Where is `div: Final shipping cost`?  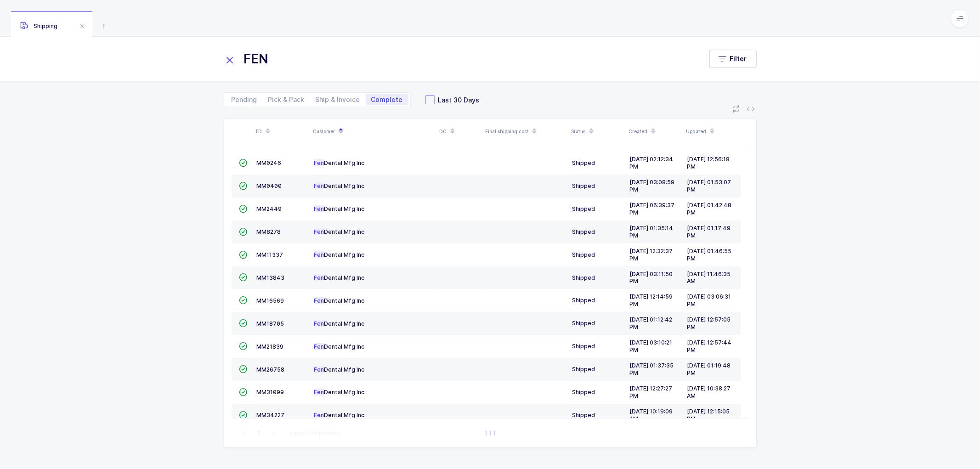 div: Final shipping cost is located at coordinates (525, 132).